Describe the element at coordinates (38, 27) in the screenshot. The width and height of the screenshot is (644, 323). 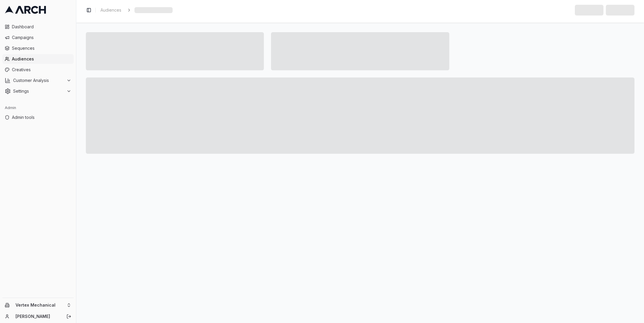
I see `a: Dashboard` at that location.